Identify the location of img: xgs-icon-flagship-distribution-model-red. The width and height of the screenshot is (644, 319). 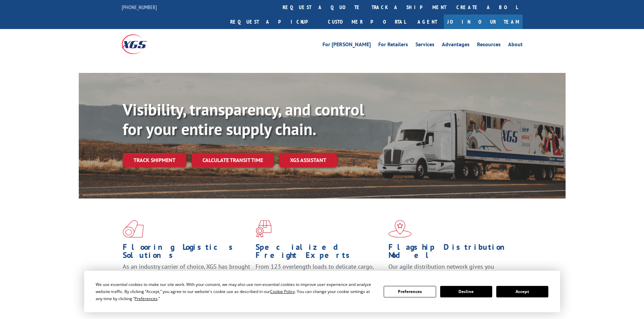
(400, 229).